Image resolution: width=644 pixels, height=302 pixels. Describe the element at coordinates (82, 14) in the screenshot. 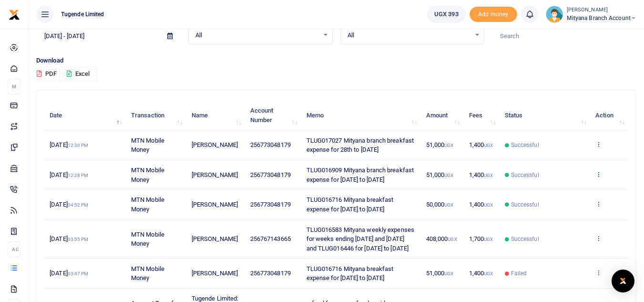

I see `span: Tugende Limited` at that location.